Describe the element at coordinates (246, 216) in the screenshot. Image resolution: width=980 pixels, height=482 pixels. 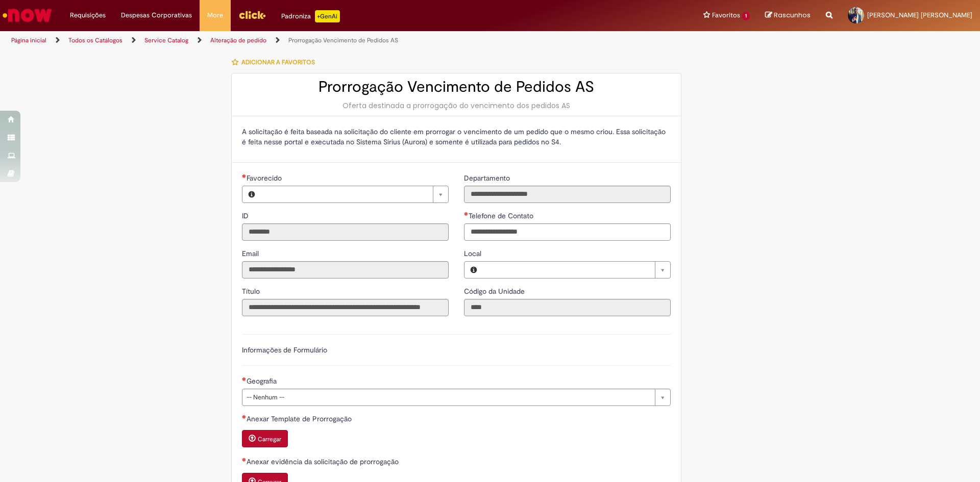
I see `span: Somente leitura - ID` at that location.